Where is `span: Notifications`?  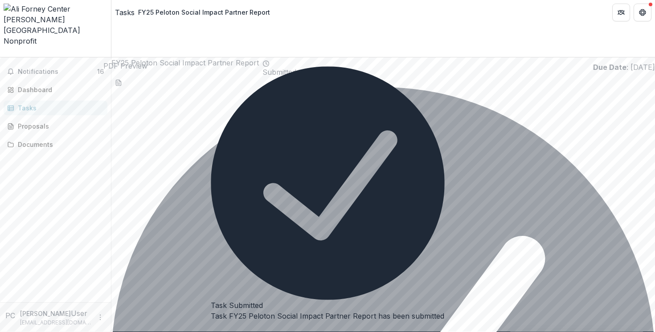
span: Notifications is located at coordinates (57, 72).